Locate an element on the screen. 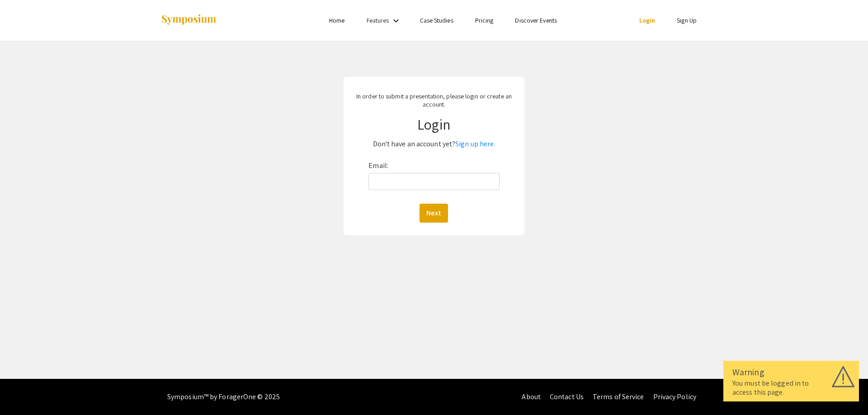 This screenshot has height=415, width=868. a: Discover Events is located at coordinates (536, 20).